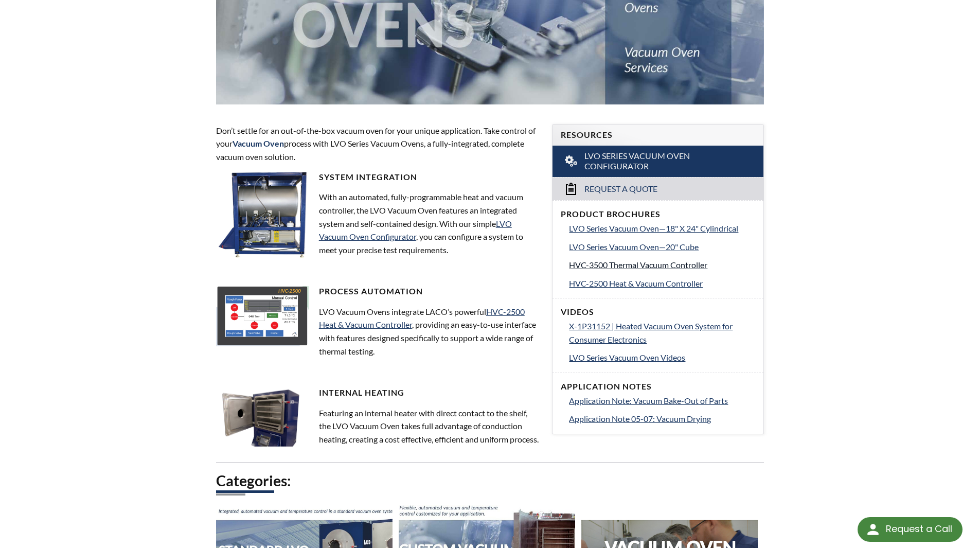  I want to click on span: HVC-3500 Thermal Vacuum Controller, so click(638, 265).